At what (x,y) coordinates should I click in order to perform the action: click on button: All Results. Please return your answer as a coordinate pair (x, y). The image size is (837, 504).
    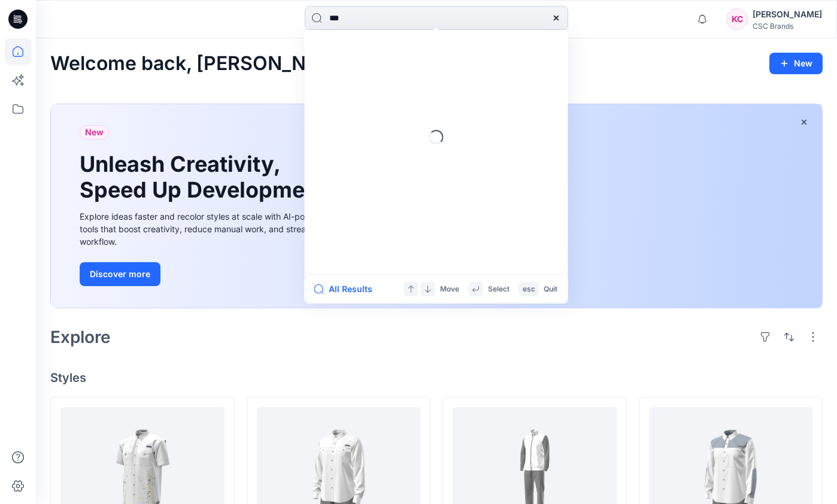
    Looking at the image, I should click on (347, 289).